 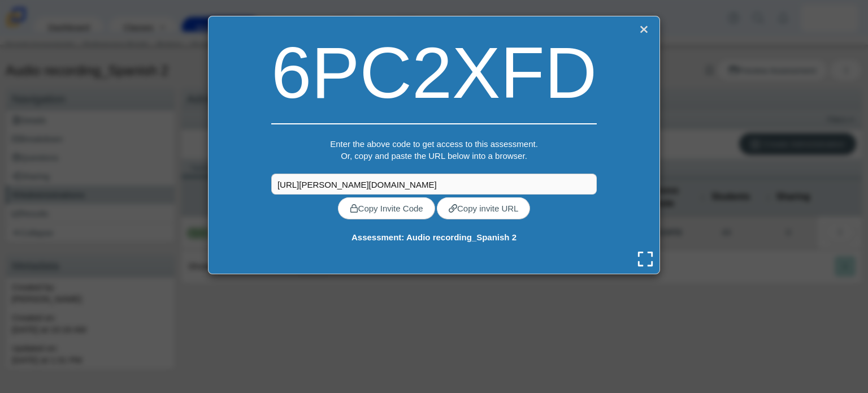 What do you see at coordinates (483, 208) in the screenshot?
I see `a: Copy invite URL` at bounding box center [483, 208].